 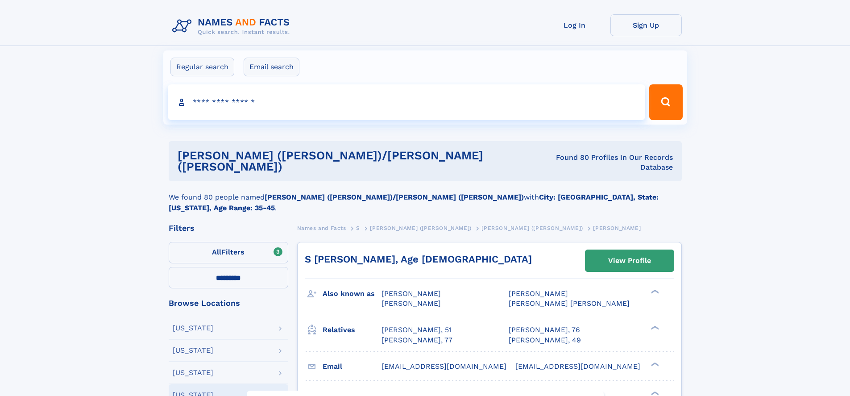 I want to click on div: View Profile, so click(x=630, y=261).